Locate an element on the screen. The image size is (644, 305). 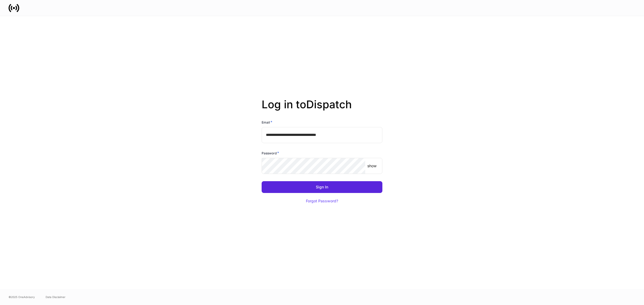
p: show is located at coordinates (372, 166).